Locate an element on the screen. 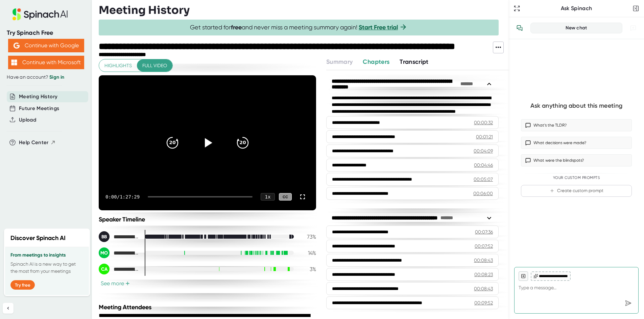  button: Summary is located at coordinates (339, 61).